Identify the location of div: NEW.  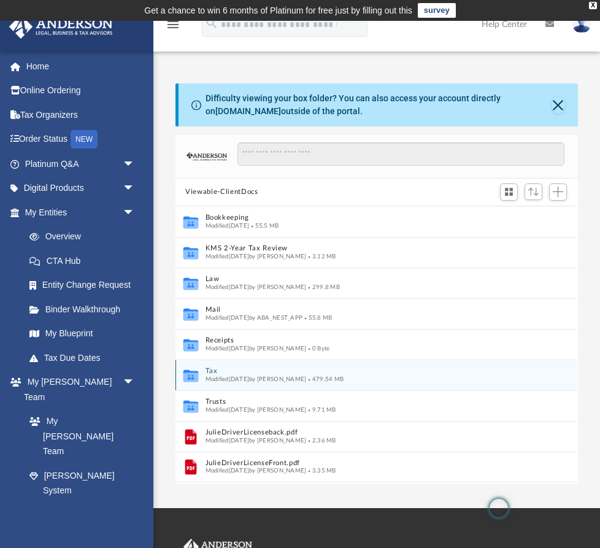
(84, 139).